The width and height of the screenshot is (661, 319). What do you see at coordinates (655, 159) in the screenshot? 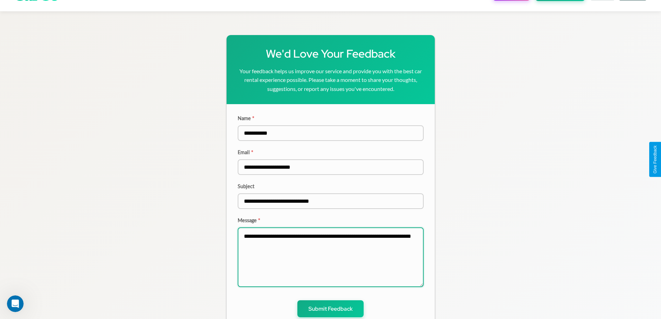
I see `div: Give Feedback` at bounding box center [655, 159].